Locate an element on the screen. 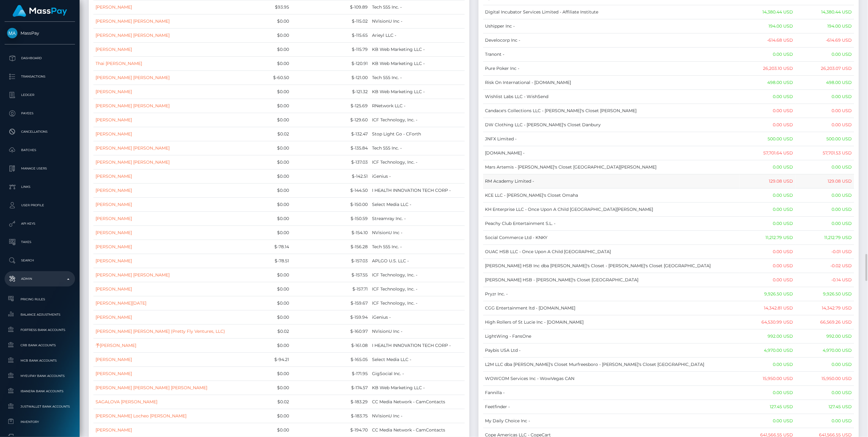  td: 127.45 USD is located at coordinates (825, 407).